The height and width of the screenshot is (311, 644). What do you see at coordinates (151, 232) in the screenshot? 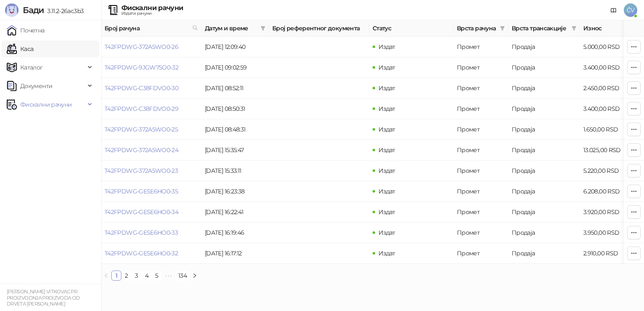
I see `td: T42FPDWG-GESE6HO0-33` at bounding box center [151, 232].